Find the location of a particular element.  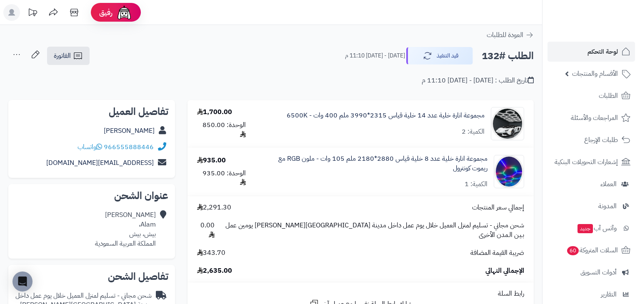

span: السلات المتروكة is located at coordinates (592, 250).